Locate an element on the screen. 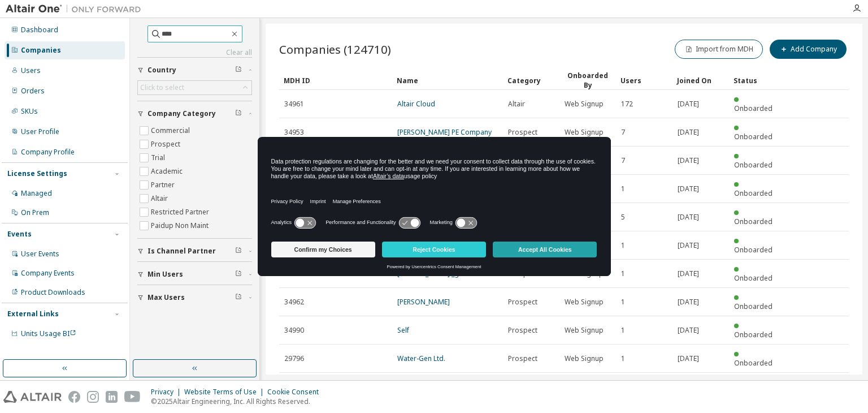 This screenshot has width=868, height=413. a: Altair Cloud is located at coordinates (416, 104).